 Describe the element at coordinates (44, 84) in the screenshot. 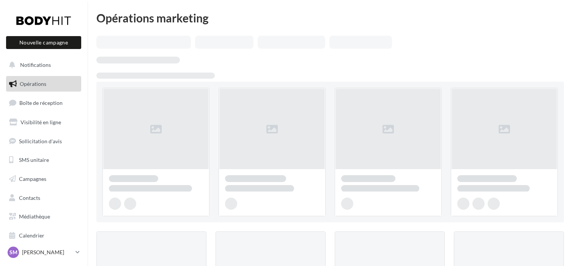

I see `a: Opérations` at that location.